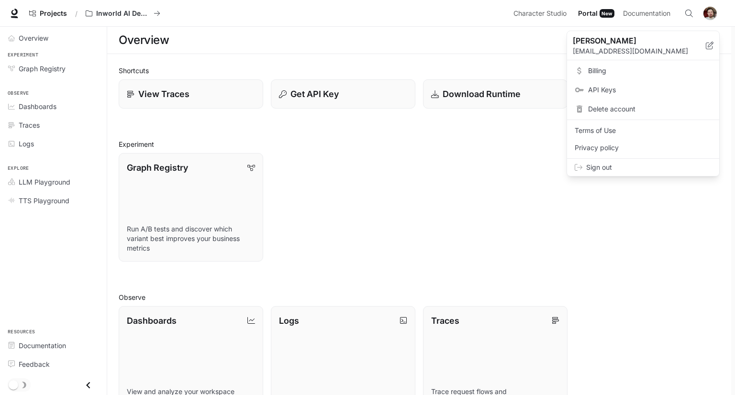 The height and width of the screenshot is (395, 735). Describe the element at coordinates (643, 148) in the screenshot. I see `span: Privacy policy` at that location.